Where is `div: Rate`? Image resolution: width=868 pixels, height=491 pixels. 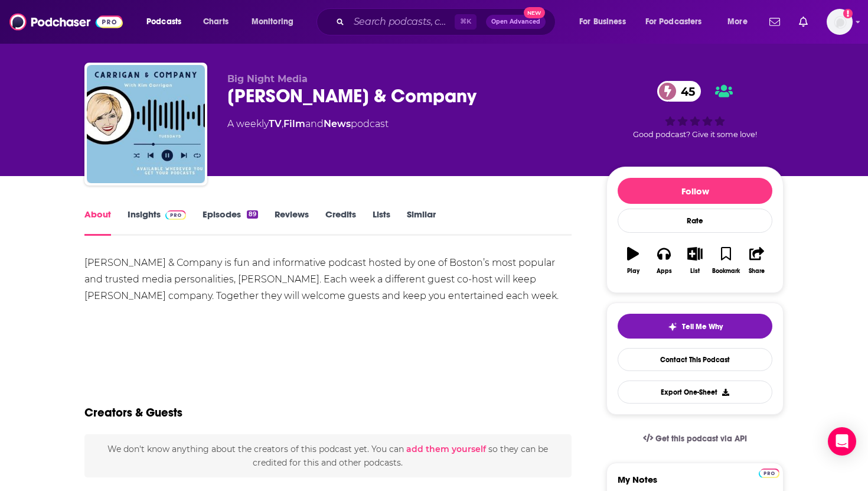 div: Rate is located at coordinates (695, 220).